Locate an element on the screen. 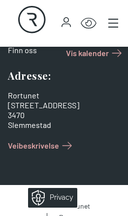  a: Veibeskrivelse is located at coordinates (41, 146).